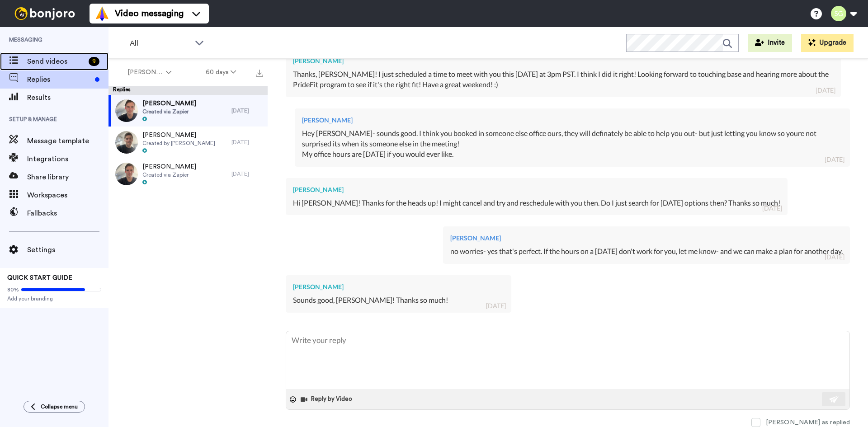  Describe the element at coordinates (68, 250) in the screenshot. I see `span: Settings` at that location.